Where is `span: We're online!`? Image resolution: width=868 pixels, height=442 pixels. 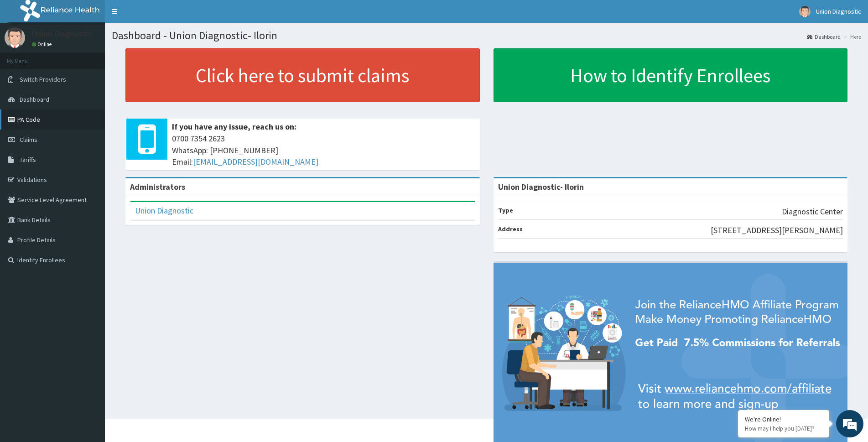
span: We're online! is located at coordinates (89, 161).